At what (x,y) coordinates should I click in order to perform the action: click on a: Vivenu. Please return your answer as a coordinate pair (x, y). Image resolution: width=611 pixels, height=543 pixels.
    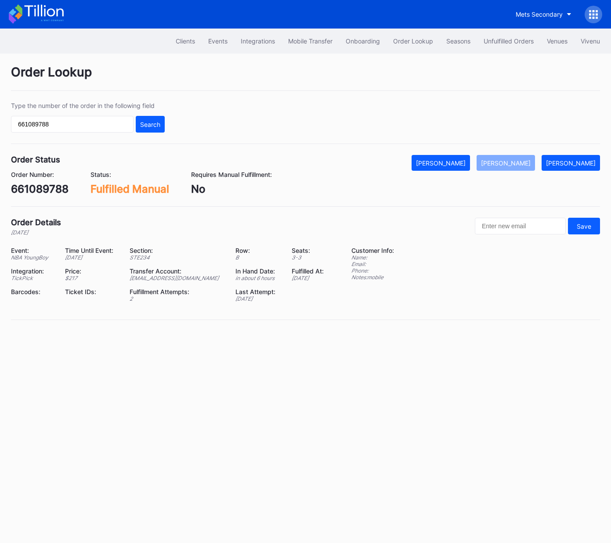
    Looking at the image, I should click on (590, 41).